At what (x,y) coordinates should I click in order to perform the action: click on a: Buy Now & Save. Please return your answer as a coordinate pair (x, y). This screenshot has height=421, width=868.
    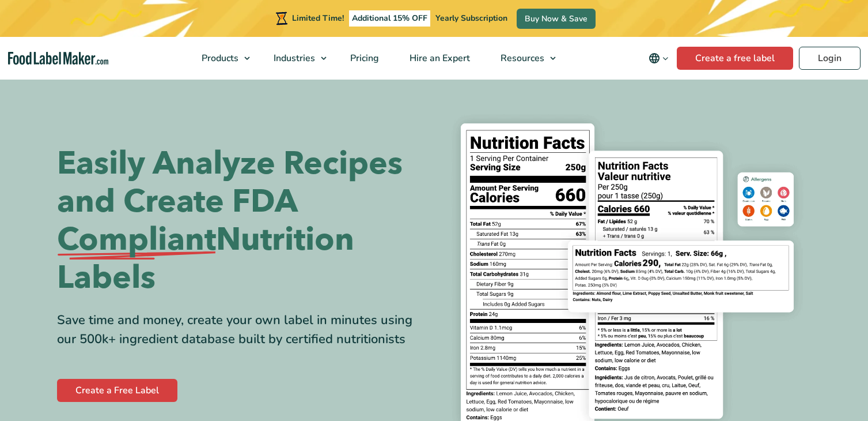
    Looking at the image, I should click on (556, 18).